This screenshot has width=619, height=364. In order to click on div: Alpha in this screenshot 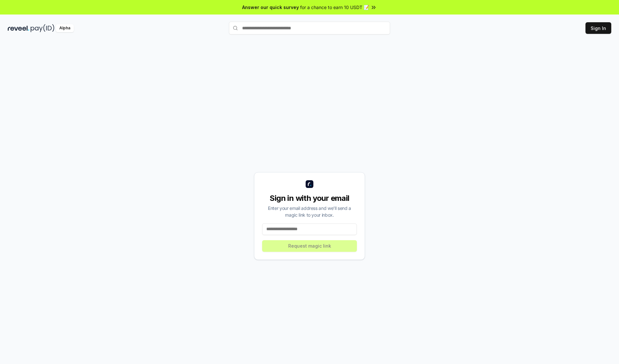, I will do `click(65, 28)`.